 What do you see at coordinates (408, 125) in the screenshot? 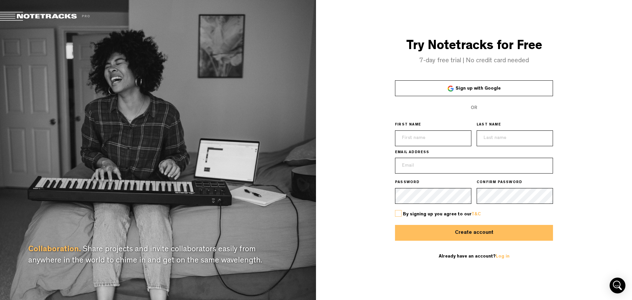
I see `span: FIRST NAME` at bounding box center [408, 125].